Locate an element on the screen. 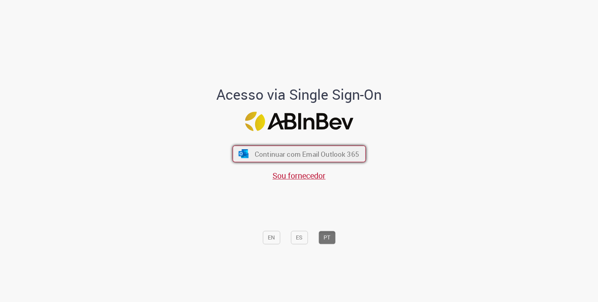  button: ícone Azure/Microsoft 360 Continuar com Email Outlook 365 is located at coordinates (299, 153).